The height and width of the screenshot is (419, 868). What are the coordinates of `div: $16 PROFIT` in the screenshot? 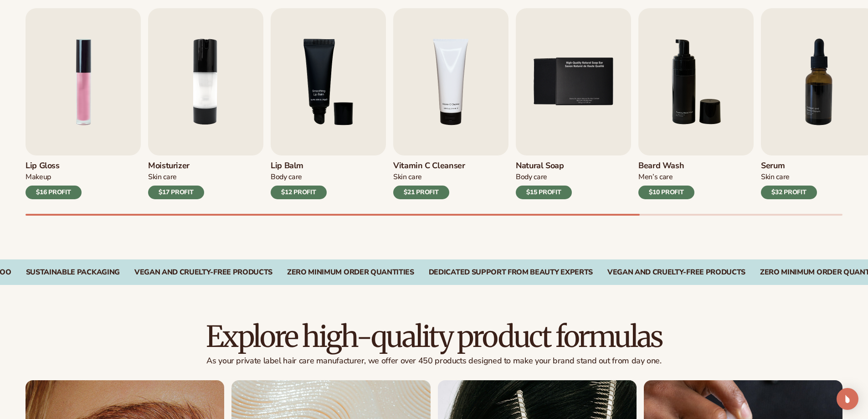 It's located at (53, 193).